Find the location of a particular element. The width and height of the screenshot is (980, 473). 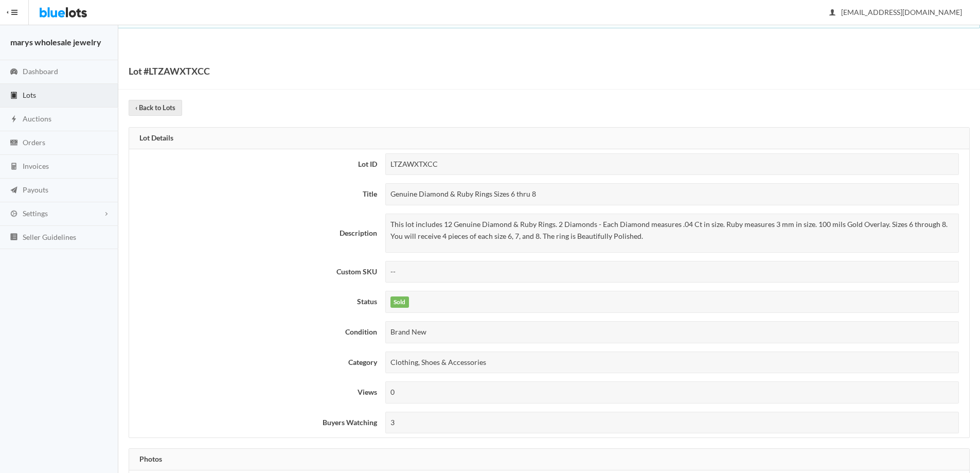

div: Lot Details is located at coordinates (549, 139).